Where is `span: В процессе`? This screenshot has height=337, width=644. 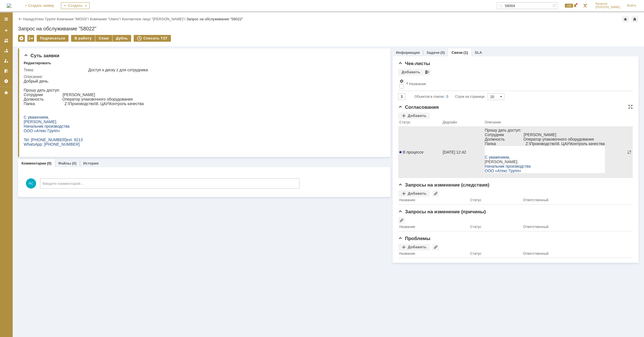
span: В процессе is located at coordinates (411, 152).